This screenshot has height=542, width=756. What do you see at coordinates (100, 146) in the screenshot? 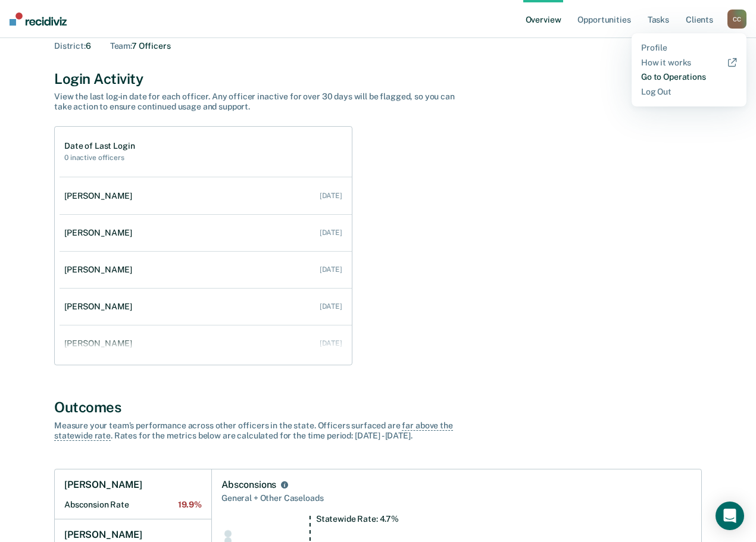
I see `h1: Date of Last Login` at bounding box center [100, 146].